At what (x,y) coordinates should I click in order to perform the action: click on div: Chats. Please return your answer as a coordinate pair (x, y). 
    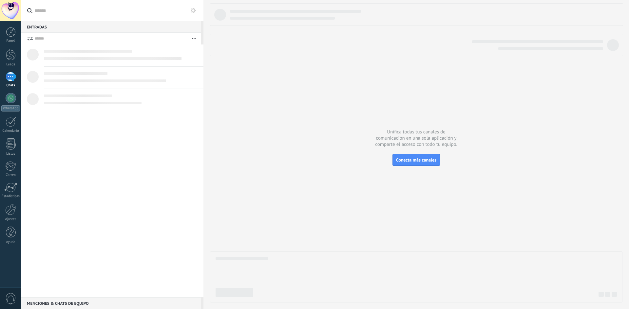
    Looking at the image, I should click on (11, 85).